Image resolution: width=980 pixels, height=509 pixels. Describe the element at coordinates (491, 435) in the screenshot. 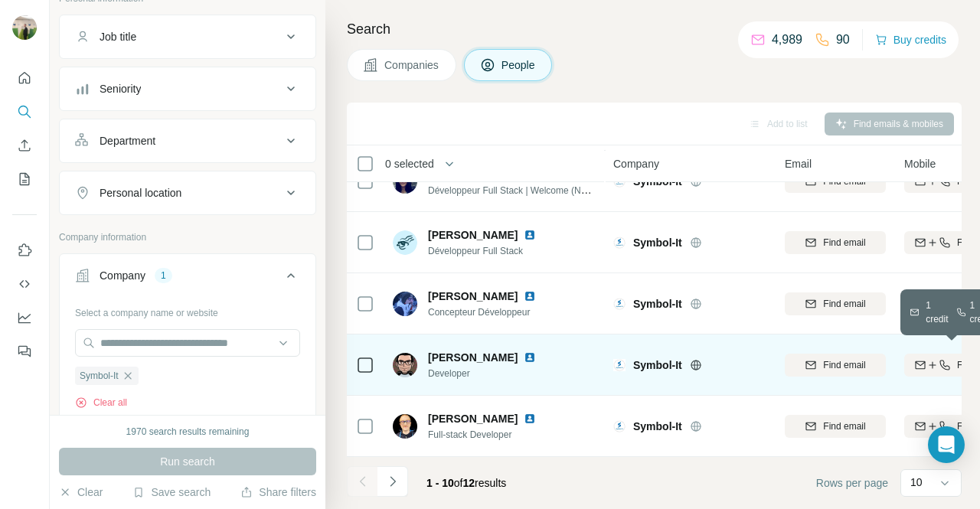

I see `span: Full-stack Developer` at that location.